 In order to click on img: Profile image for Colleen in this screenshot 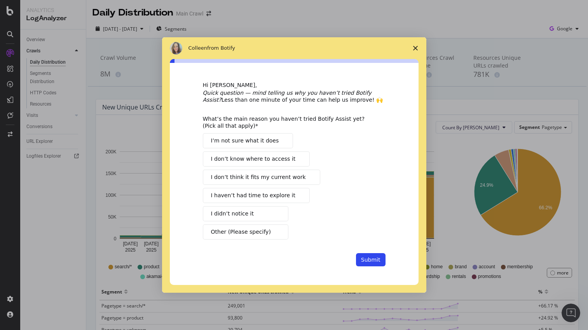, I will do `click(176, 48)`.